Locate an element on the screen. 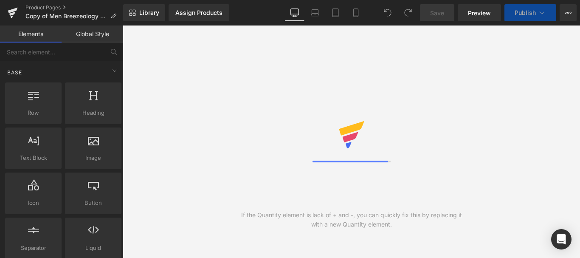  a: Tablet is located at coordinates (335, 13).